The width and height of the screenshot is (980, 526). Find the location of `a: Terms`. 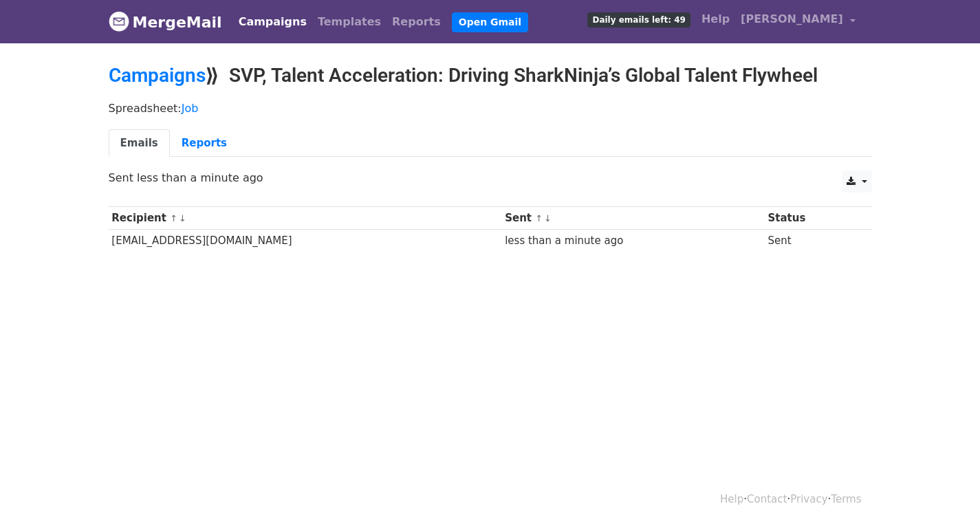

a: Terms is located at coordinates (846, 499).